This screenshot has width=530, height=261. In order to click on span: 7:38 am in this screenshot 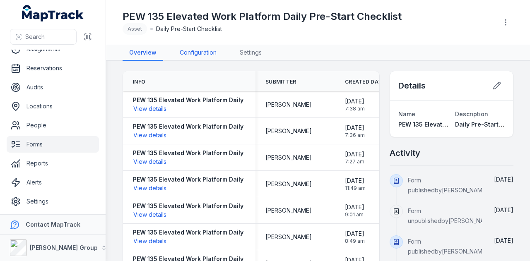, I will do `click(355, 109)`.